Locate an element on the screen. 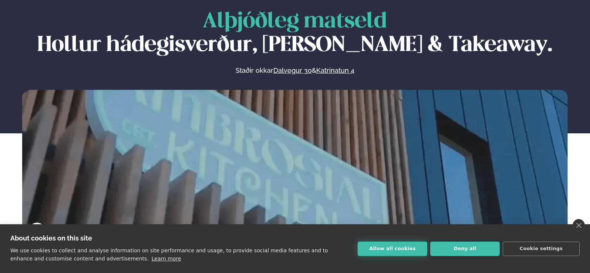  p: We use cookies to collect and analyse information on site performance and usage, to provide socia... is located at coordinates (169, 255).